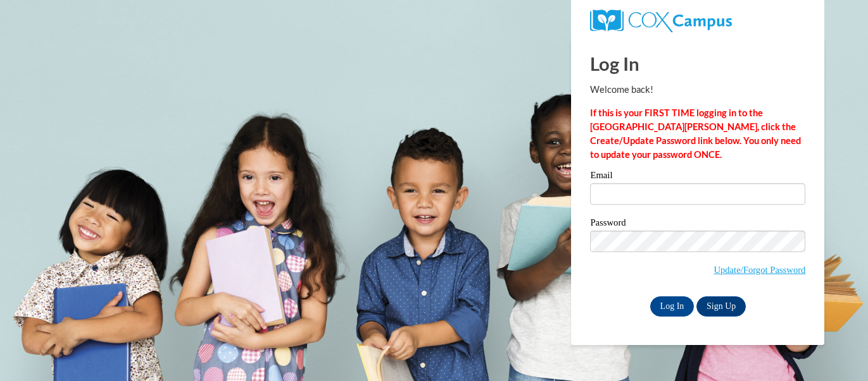 The height and width of the screenshot is (381, 868). Describe the element at coordinates (759, 270) in the screenshot. I see `a: Update/Forgot Password` at that location.